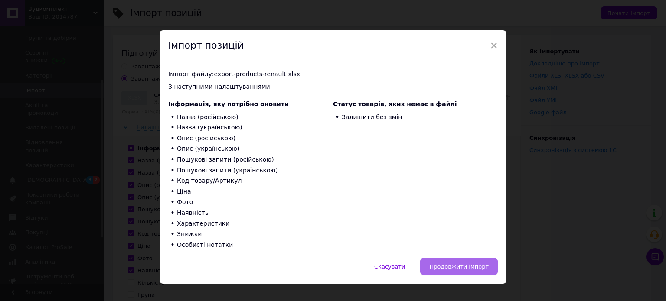 This screenshot has width=666, height=301. What do you see at coordinates (389, 267) in the screenshot?
I see `span: Скасувати` at bounding box center [389, 267].